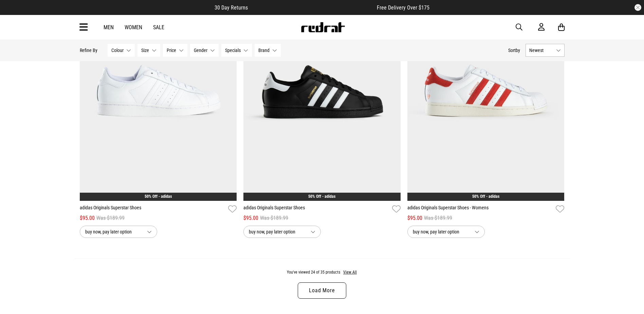 The width and height of the screenshot is (644, 314). I want to click on button: Price, so click(175, 50).